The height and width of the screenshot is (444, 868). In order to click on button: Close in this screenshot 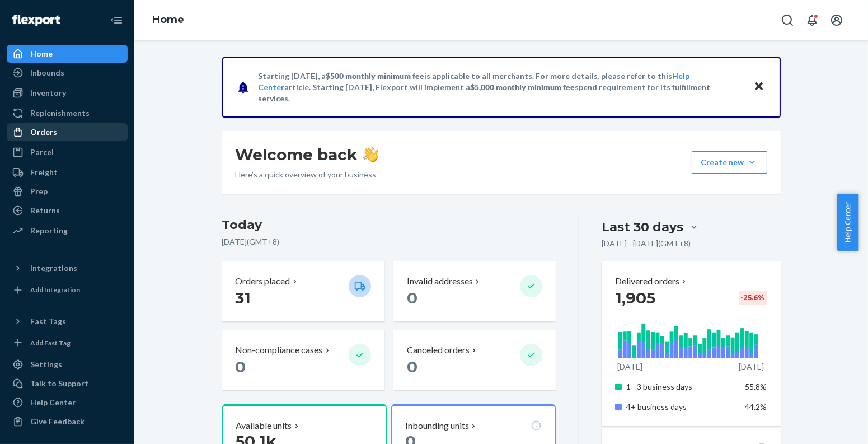, I will do `click(759, 87)`.